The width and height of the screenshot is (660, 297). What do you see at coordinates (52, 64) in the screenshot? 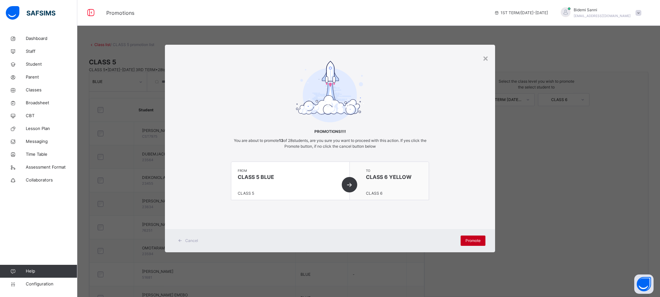
I see `span: Student` at bounding box center [52, 64].